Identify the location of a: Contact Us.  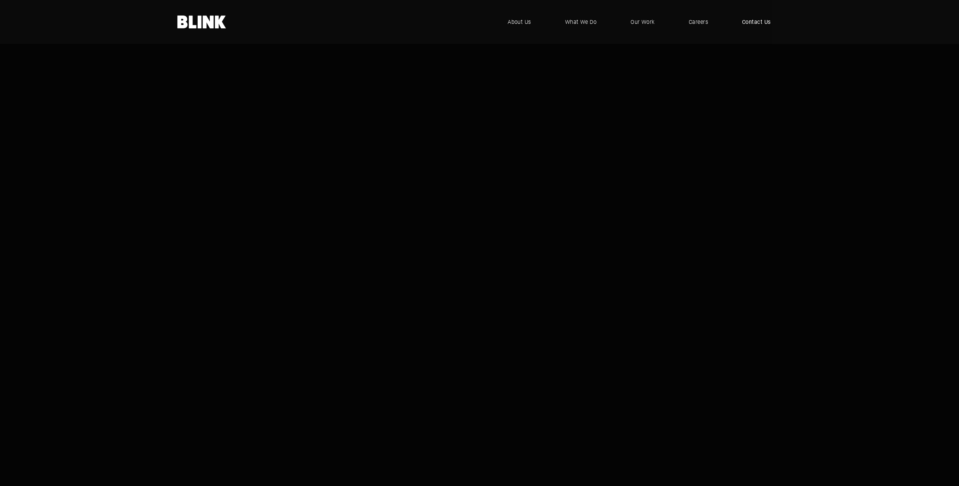
(757, 22).